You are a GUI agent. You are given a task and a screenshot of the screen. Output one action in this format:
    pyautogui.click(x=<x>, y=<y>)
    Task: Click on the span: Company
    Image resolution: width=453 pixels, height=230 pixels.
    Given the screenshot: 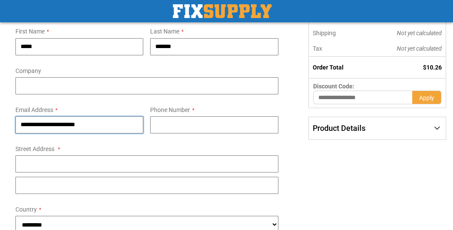 What is the action you would take?
    pyautogui.click(x=28, y=71)
    